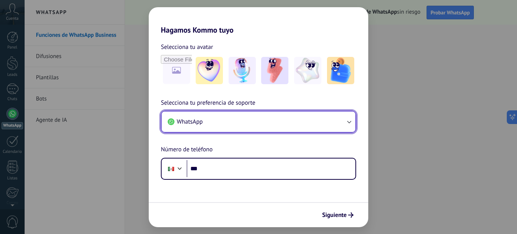 The height and width of the screenshot is (234, 517). What do you see at coordinates (275, 70) in the screenshot?
I see `img: -3.jpeg` at bounding box center [275, 70].